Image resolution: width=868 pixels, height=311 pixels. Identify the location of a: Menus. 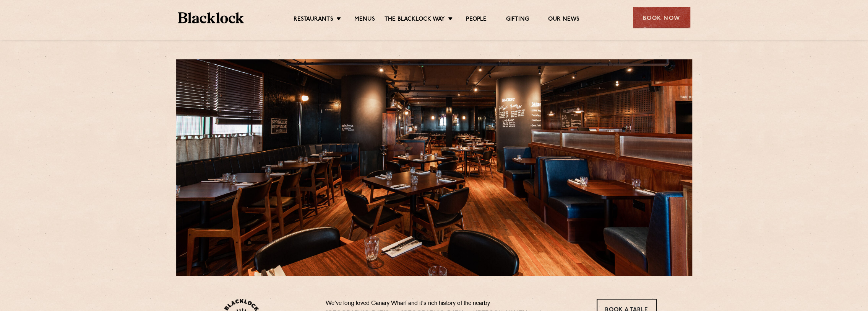
(364, 20).